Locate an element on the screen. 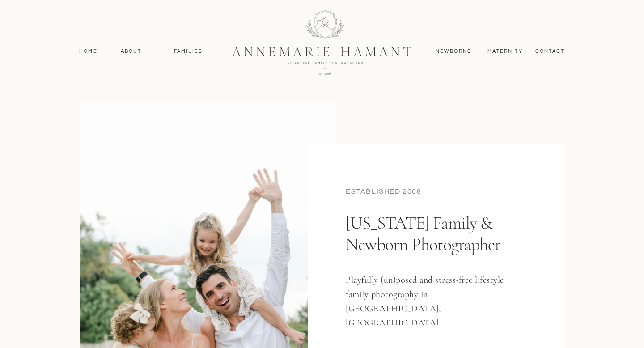 The height and width of the screenshot is (348, 644). nav: Families is located at coordinates (189, 51).